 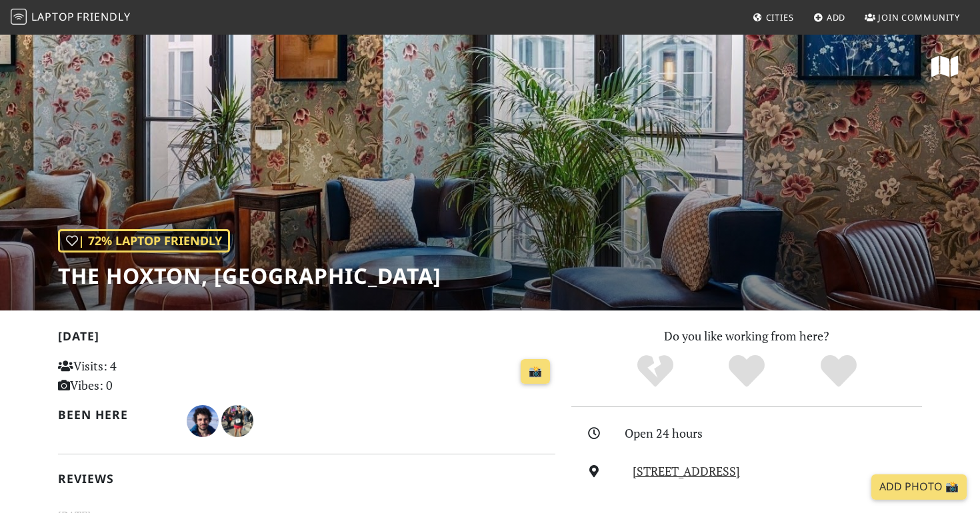 What do you see at coordinates (306, 479) in the screenshot?
I see `h2: Reviews` at bounding box center [306, 479].